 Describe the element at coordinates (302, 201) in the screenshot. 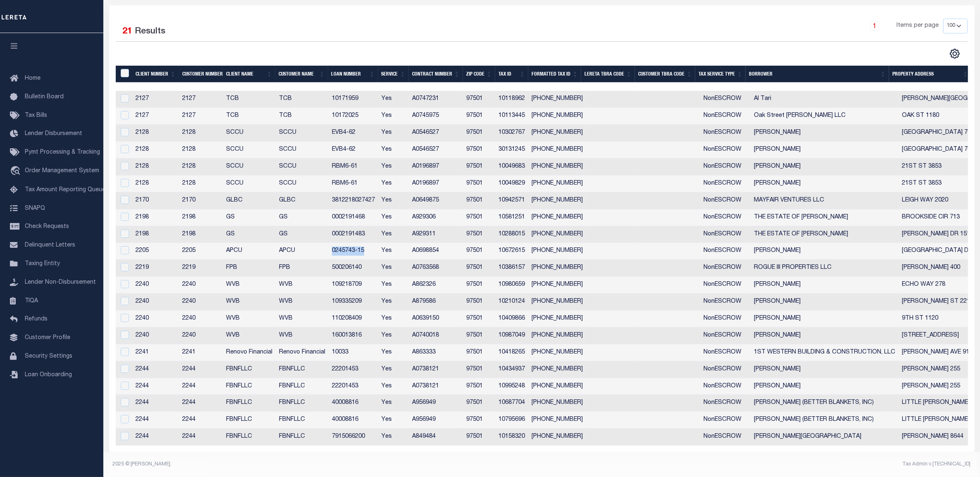

I see `td: GLBC` at that location.